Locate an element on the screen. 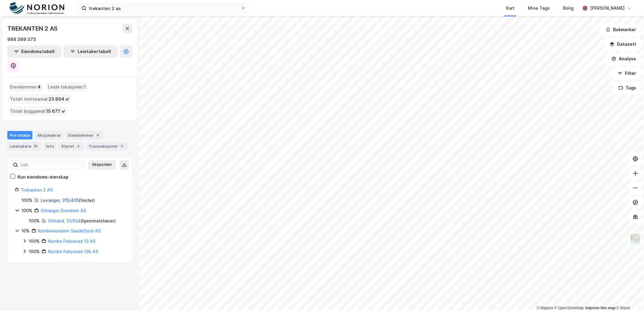  div: ( fester ) is located at coordinates (67, 201).